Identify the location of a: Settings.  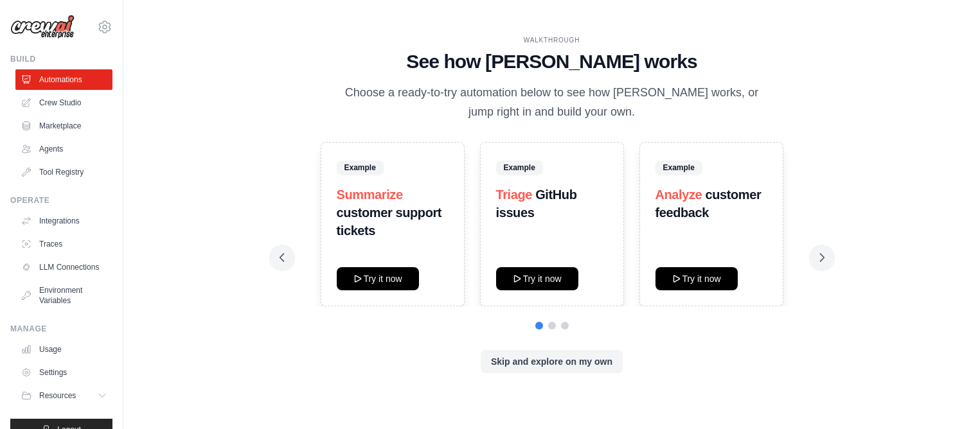
(64, 372).